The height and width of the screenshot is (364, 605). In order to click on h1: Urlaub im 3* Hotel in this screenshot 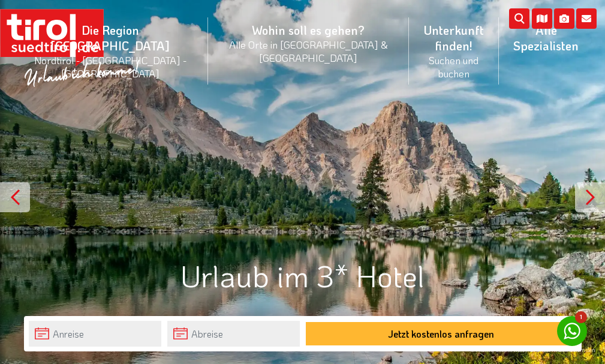, I will do `click(303, 275)`.